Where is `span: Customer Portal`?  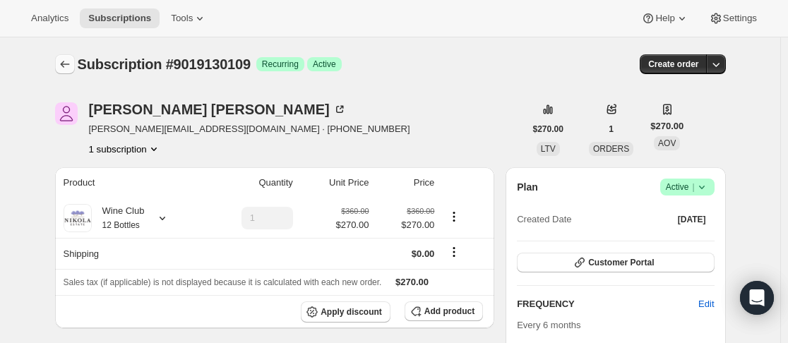
span: Customer Portal is located at coordinates (621, 263).